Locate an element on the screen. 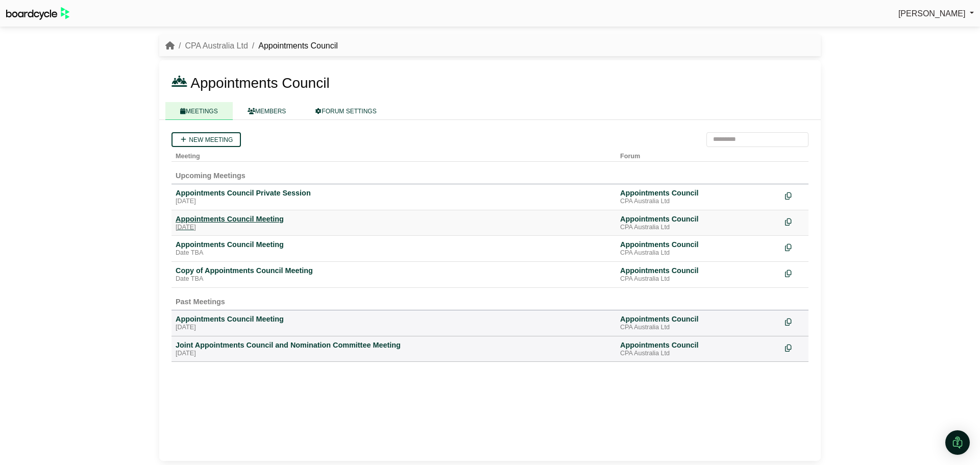 The width and height of the screenshot is (980, 465). a: Copy of Appointments Council Meeting Date TBA is located at coordinates (394, 274).